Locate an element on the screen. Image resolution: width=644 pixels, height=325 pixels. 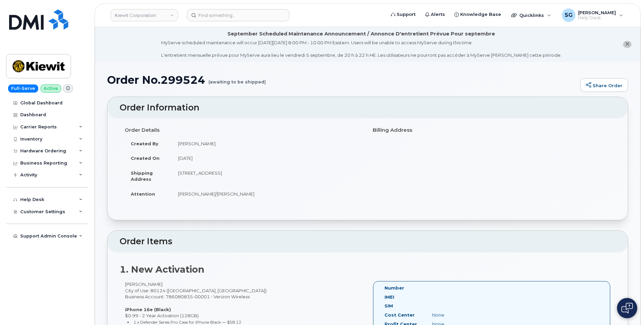
strong: Created On is located at coordinates (145, 158).